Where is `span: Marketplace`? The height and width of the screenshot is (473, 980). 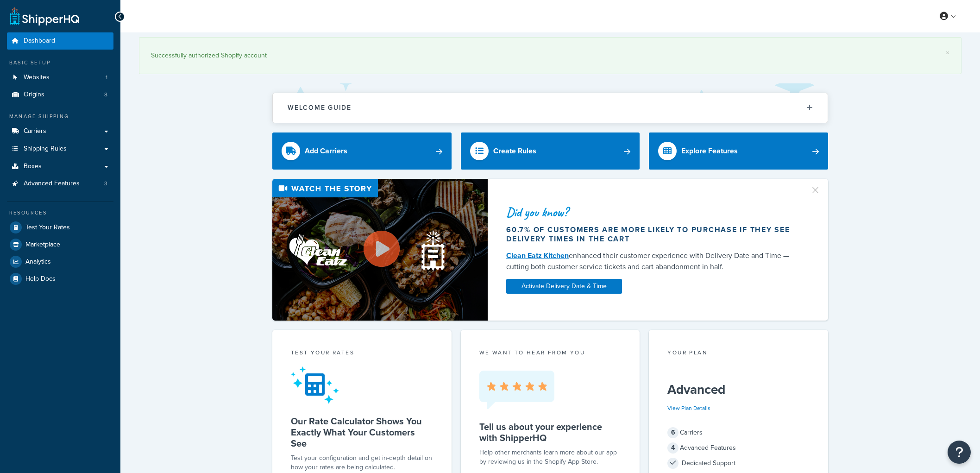
span: Marketplace is located at coordinates (42, 245).